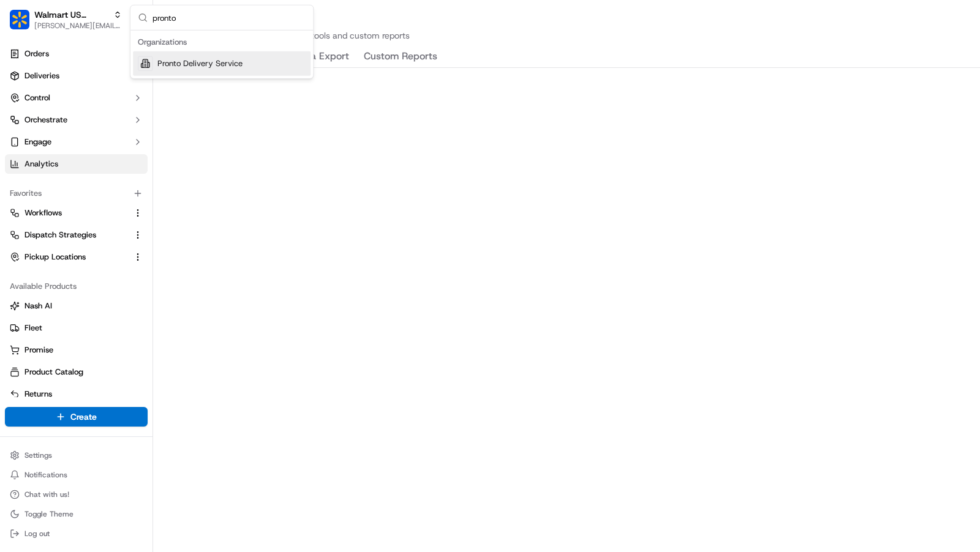 The image size is (980, 552). I want to click on a: Product Catalog, so click(76, 372).